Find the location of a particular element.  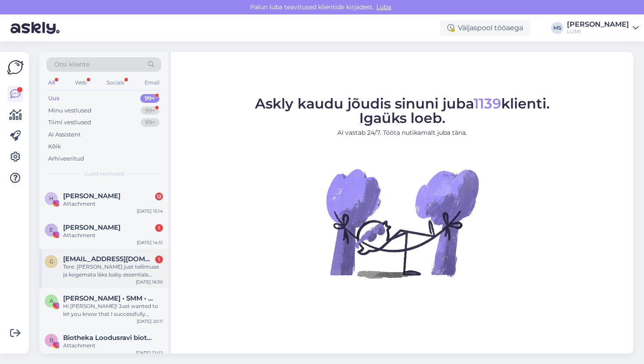

div: Minu vestlused is located at coordinates (69, 111).